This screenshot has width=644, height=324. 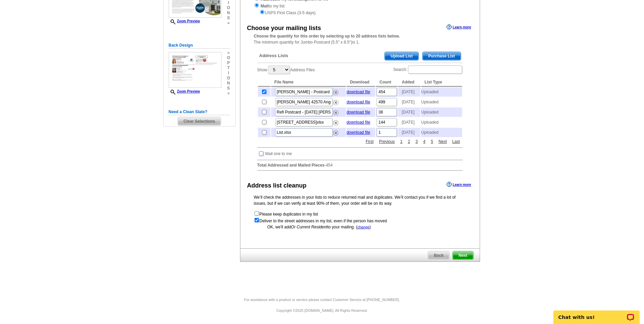 What do you see at coordinates (456, 142) in the screenshot?
I see `a: Last` at bounding box center [456, 142].